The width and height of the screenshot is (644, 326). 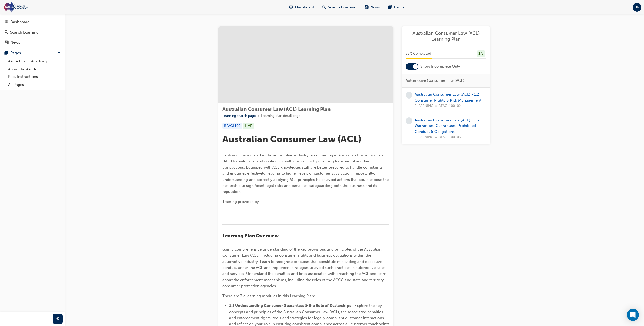 I want to click on span: up-icon, so click(x=59, y=53).